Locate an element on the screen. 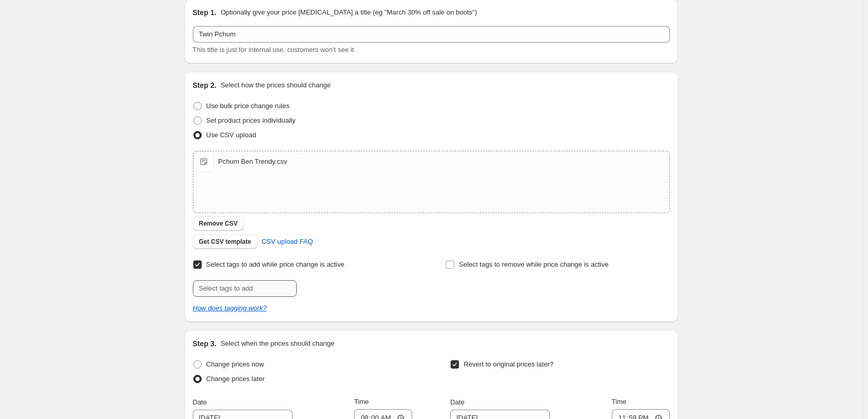 The height and width of the screenshot is (419, 868). a: CSV upload FAQ is located at coordinates (287, 242).